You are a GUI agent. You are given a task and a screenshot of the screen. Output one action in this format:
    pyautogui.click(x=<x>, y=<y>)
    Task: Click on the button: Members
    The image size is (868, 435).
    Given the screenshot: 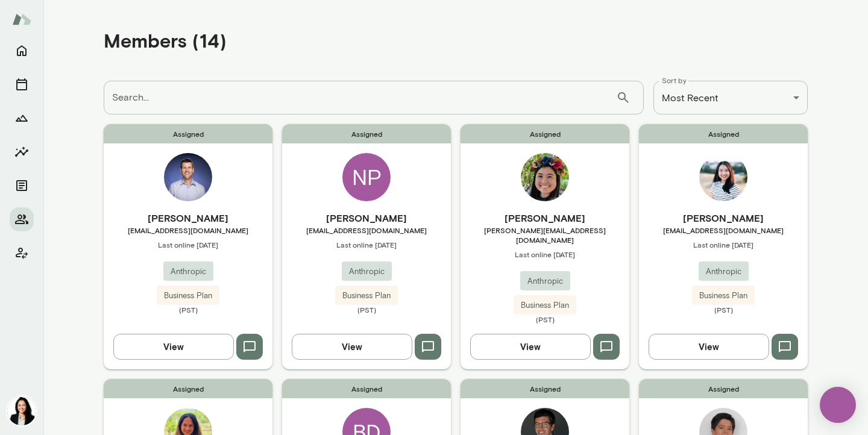 What is the action you would take?
    pyautogui.click(x=21, y=219)
    